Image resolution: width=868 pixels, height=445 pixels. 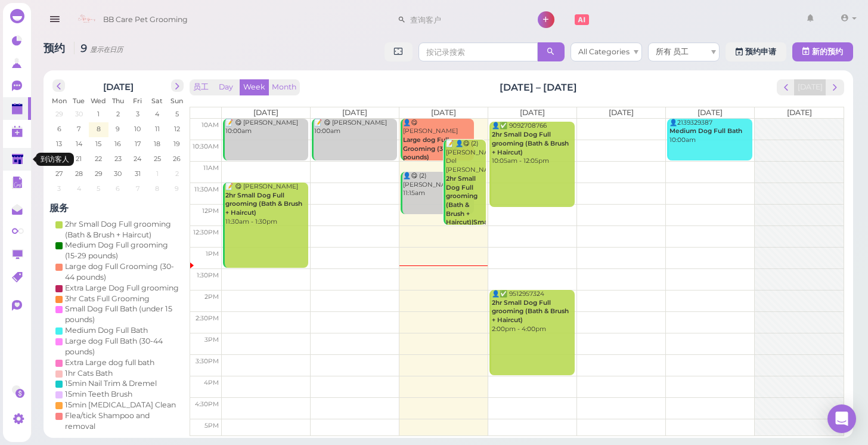 What do you see at coordinates (157, 159) in the screenshot?
I see `span: 25` at bounding box center [157, 159].